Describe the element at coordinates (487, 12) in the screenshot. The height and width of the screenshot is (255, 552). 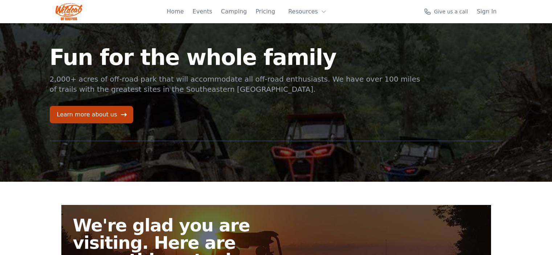
I see `a: Sign In` at that location.